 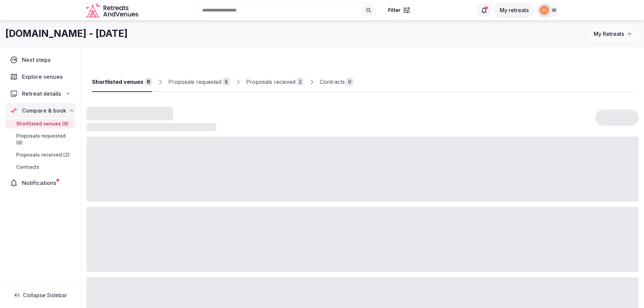 What do you see at coordinates (271, 82) in the screenshot?
I see `div: Proposals received` at bounding box center [271, 82].